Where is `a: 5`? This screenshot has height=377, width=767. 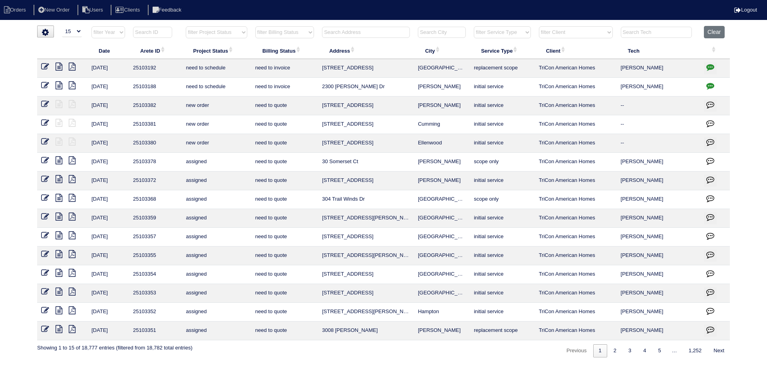
a: 5 is located at coordinates (659, 351).